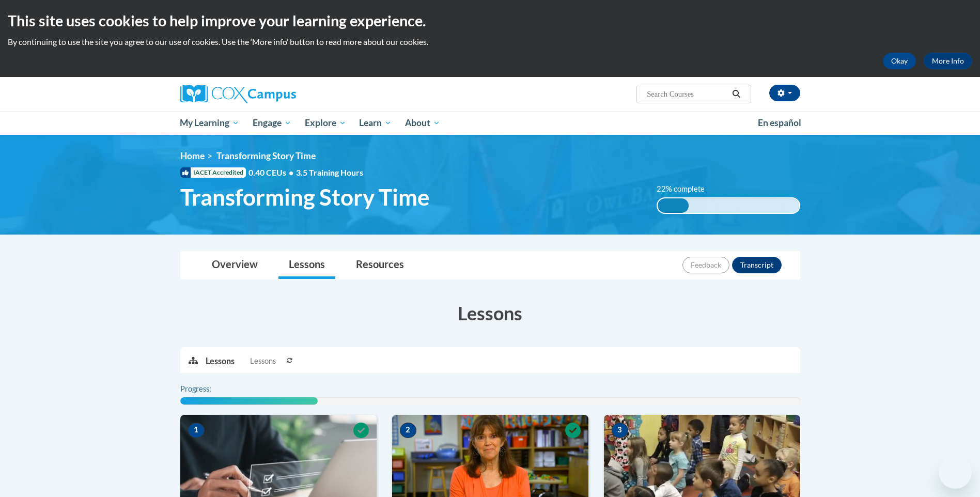 This screenshot has height=497, width=980. What do you see at coordinates (209, 123) in the screenshot?
I see `span: My Learning` at bounding box center [209, 123].